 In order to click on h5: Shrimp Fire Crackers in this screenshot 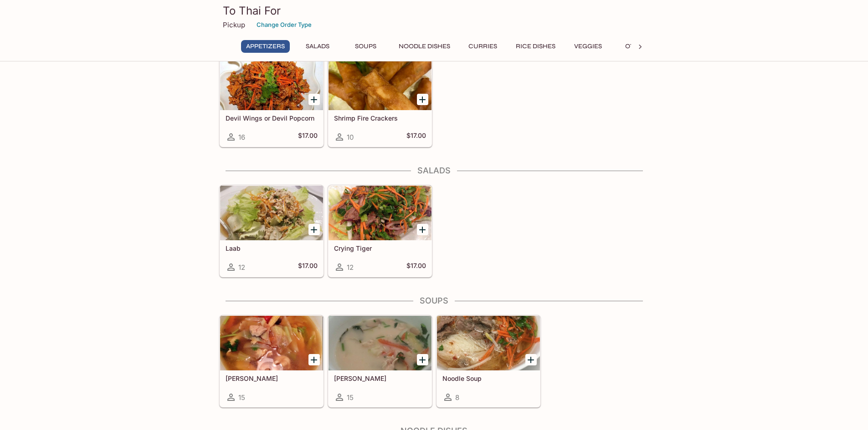, I will do `click(380, 118)`.